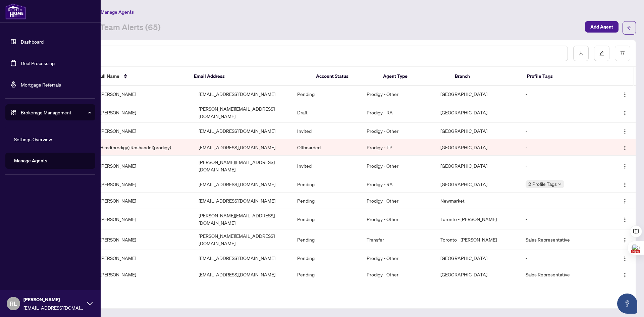  Describe the element at coordinates (37, 63) in the screenshot. I see `a: Deal Processing` at that location.